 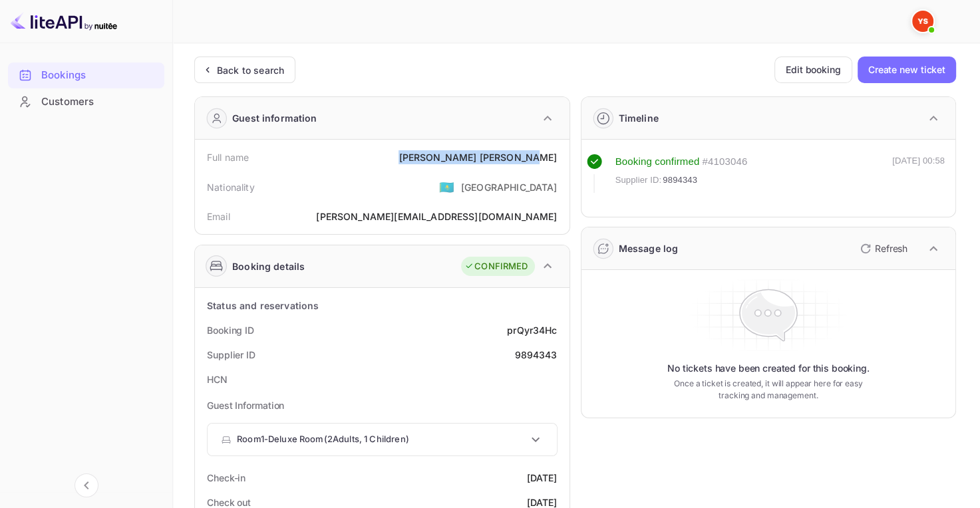 I want to click on ya-tr-span: Edit booking, so click(x=812, y=70).